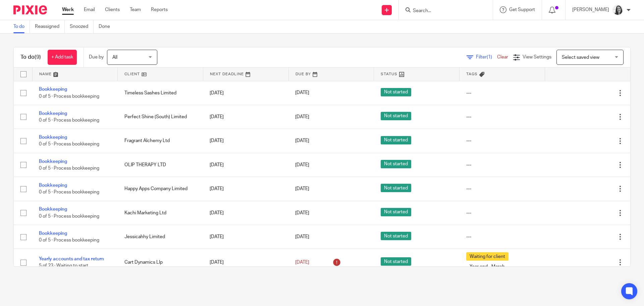 The height and width of the screenshot is (306, 644). I want to click on a: Work, so click(68, 10).